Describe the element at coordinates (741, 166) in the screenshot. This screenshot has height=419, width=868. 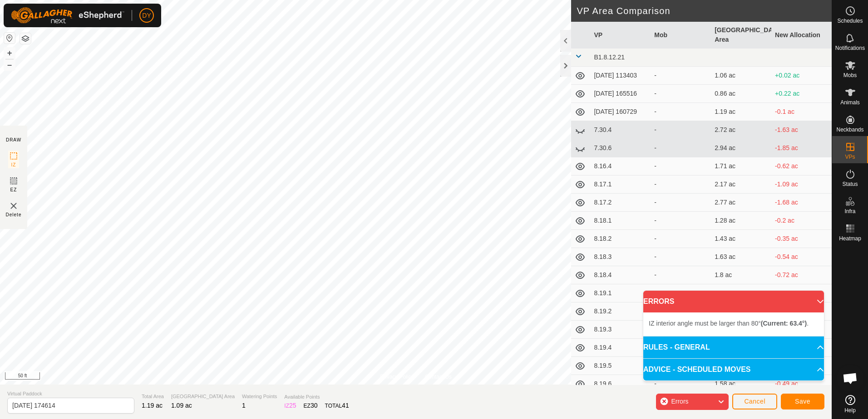
I see `td: 1.71 ac` at that location.